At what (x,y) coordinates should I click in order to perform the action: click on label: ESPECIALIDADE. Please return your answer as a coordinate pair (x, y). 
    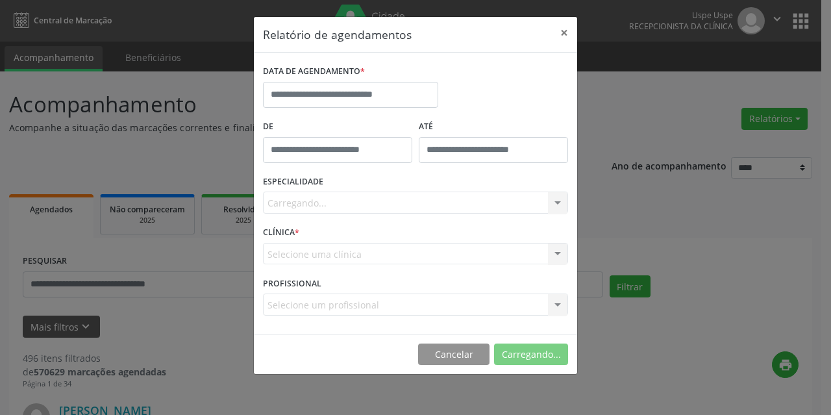
    Looking at the image, I should click on (293, 182).